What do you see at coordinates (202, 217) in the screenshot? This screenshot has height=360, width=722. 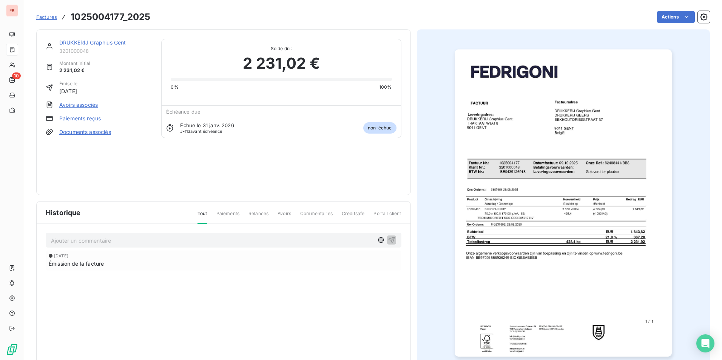 I see `span: Tout` at bounding box center [202, 217].